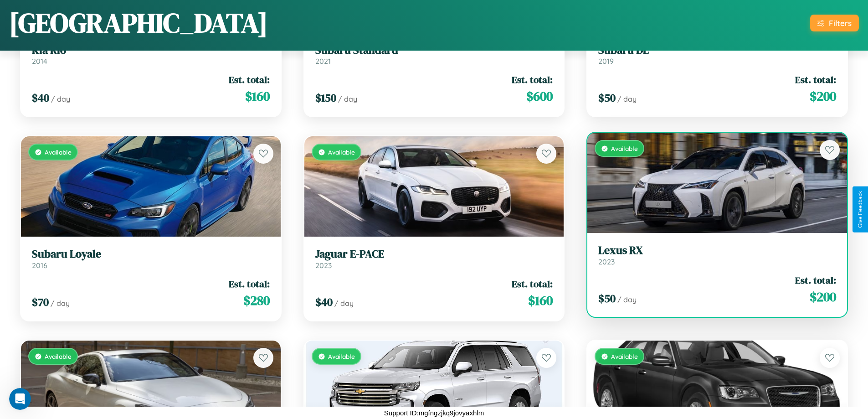  What do you see at coordinates (539, 96) in the screenshot?
I see `span: $ 600` at bounding box center [539, 96].